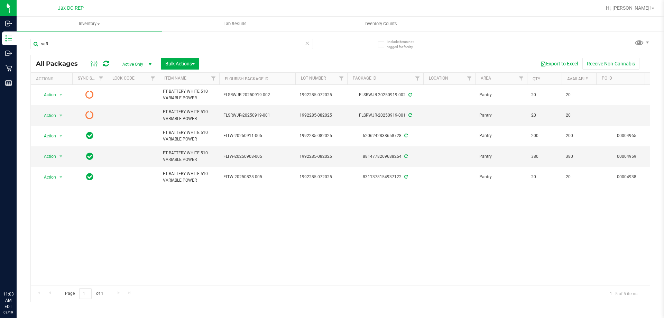 This screenshot has height=318, width=664. What do you see at coordinates (607, 78) in the screenshot?
I see `a: PO ID` at bounding box center [607, 78].